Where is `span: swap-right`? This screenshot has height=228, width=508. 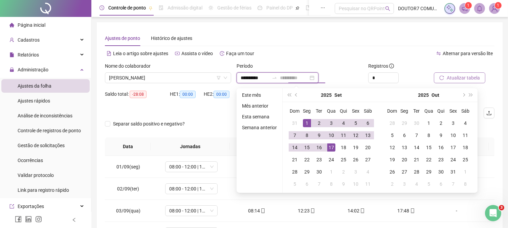 span: swap-right is located at coordinates (275, 78).